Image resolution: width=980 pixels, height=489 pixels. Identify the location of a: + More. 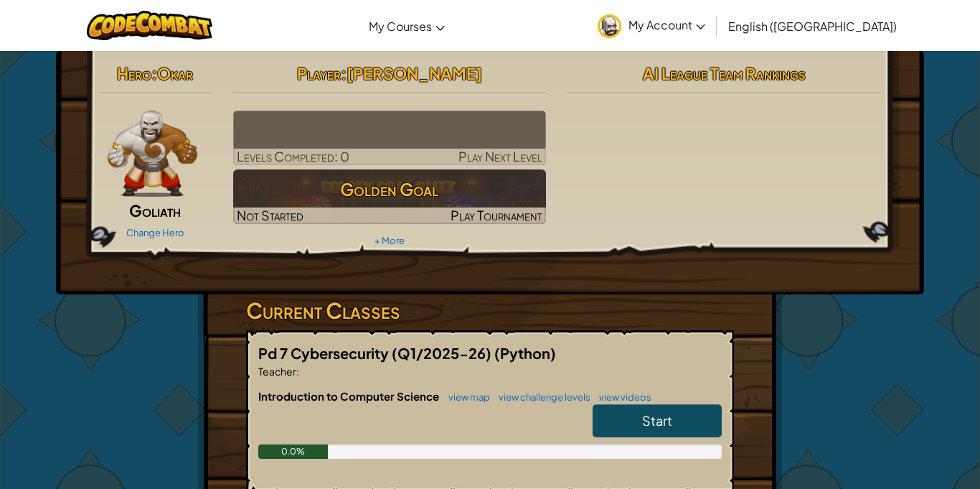
(389, 241).